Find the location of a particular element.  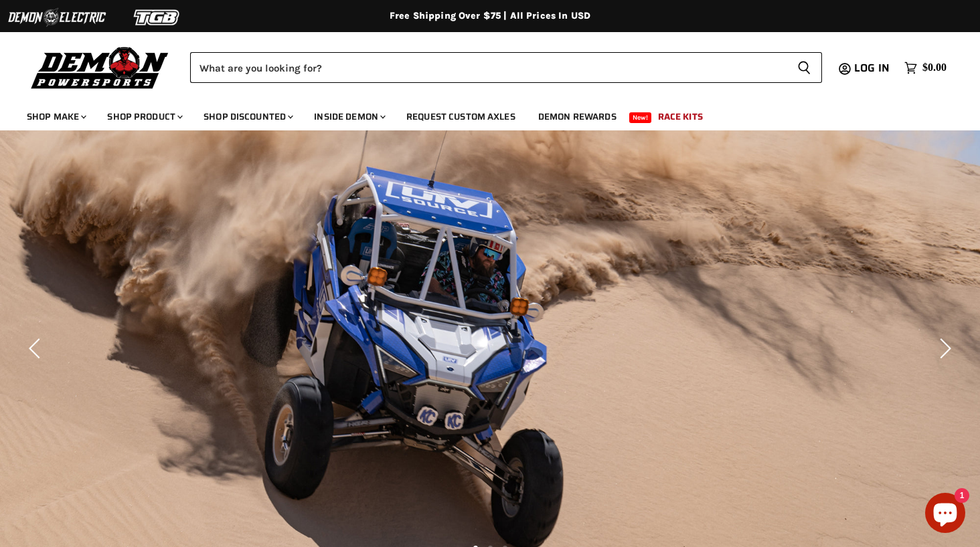

span: New! is located at coordinates (640, 118).